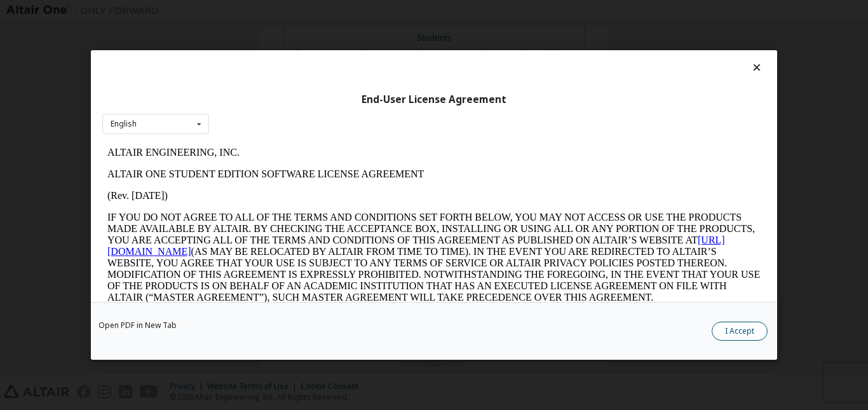 Image resolution: width=868 pixels, height=410 pixels. I want to click on div: End-User License Agreement, so click(434, 100).